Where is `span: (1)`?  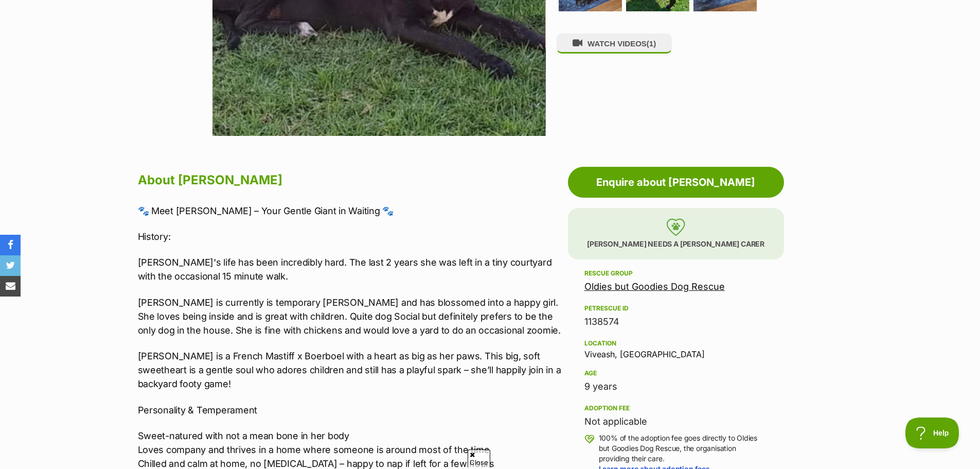
span: (1) is located at coordinates (651, 43).